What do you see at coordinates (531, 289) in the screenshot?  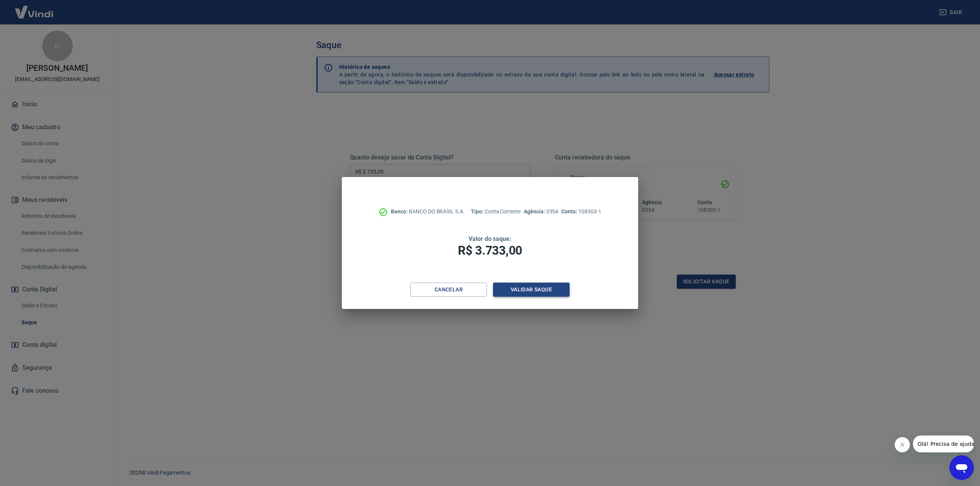 I see `button: Validar saque` at bounding box center [531, 289].